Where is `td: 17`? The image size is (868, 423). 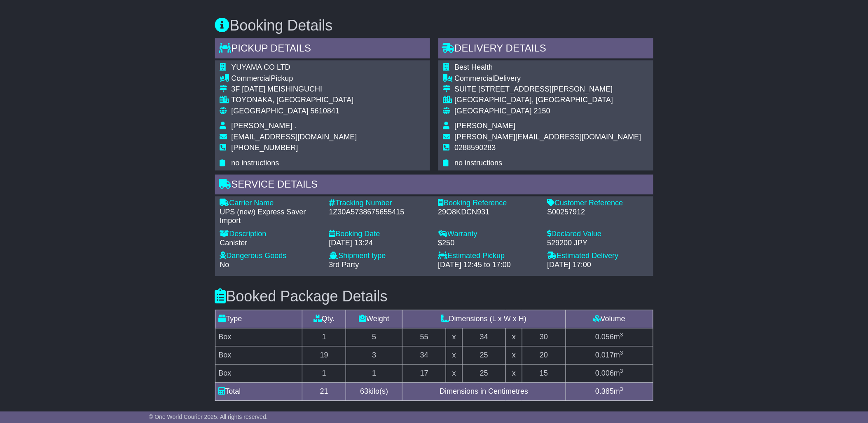
td: 17 is located at coordinates (424, 373).